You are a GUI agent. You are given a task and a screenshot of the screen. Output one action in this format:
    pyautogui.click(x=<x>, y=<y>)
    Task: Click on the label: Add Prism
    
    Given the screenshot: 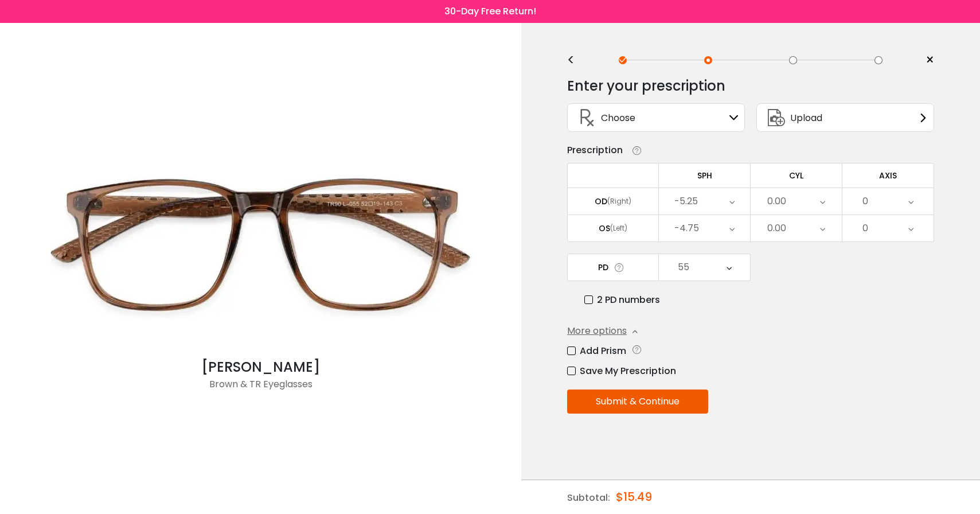 What is the action you would take?
    pyautogui.click(x=597, y=351)
    